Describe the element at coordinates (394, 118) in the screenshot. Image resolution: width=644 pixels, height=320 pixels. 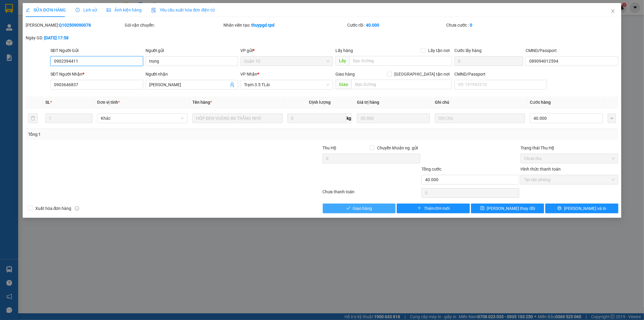
I see `input: 0` at that location.